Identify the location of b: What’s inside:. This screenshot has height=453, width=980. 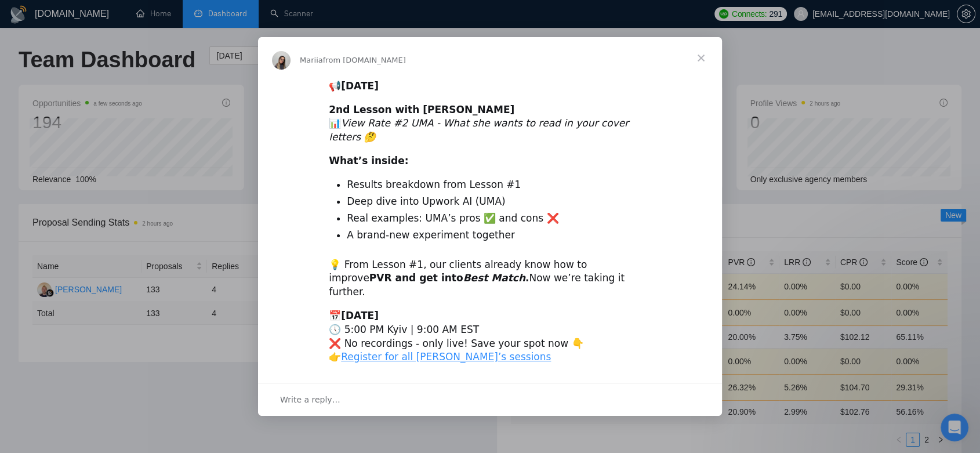
(369, 160).